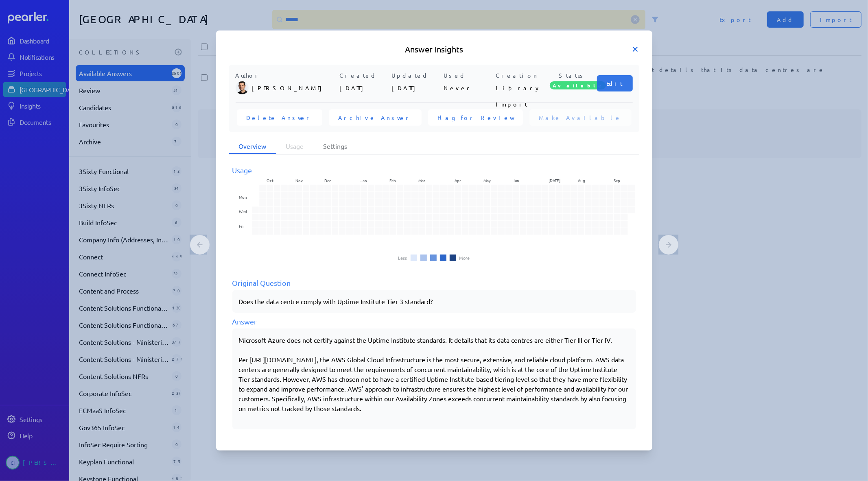  What do you see at coordinates (335, 146) in the screenshot?
I see `li: Settings` at bounding box center [335, 146].